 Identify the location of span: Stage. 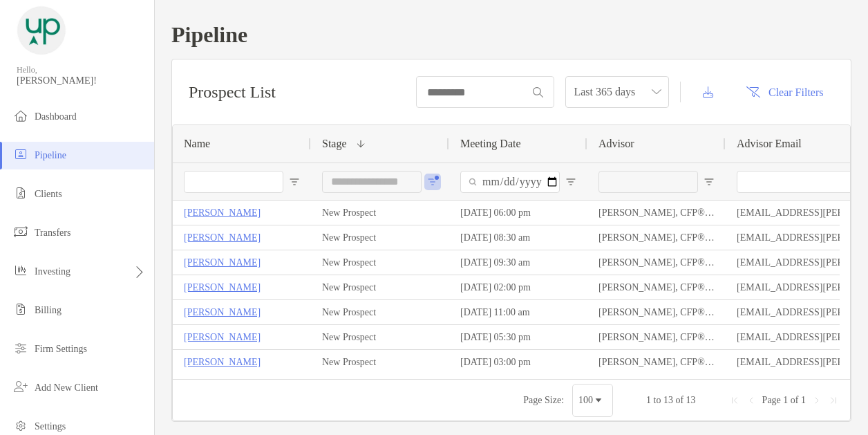
(334, 144).